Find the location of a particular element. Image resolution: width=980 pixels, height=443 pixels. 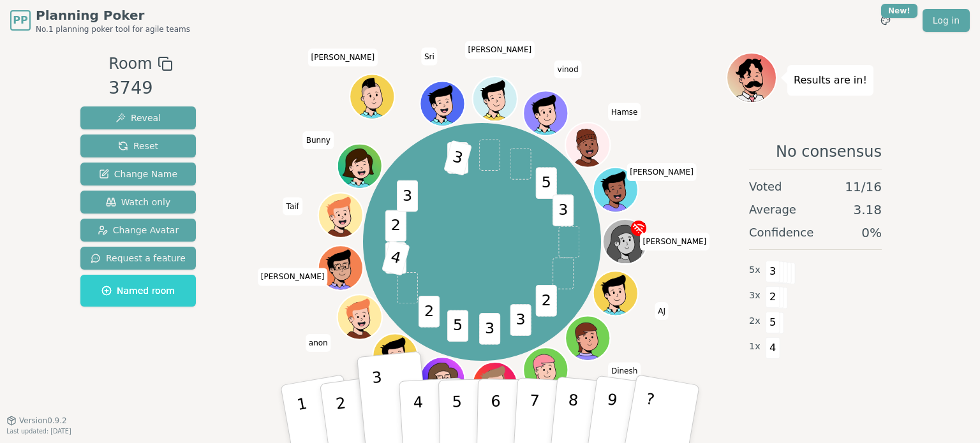

button: Named room is located at coordinates (138, 291).